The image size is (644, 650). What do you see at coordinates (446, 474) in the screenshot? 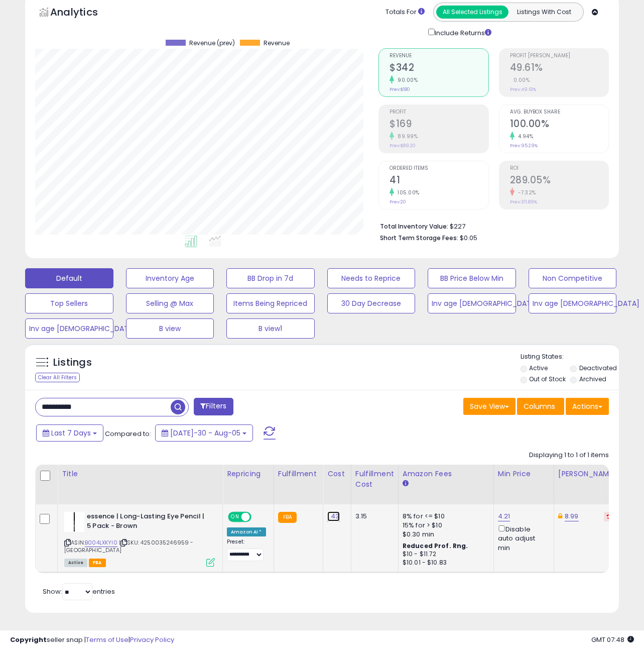
I see `div: Amazon Fees` at bounding box center [446, 474].